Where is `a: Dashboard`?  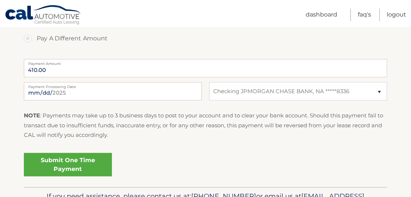 a: Dashboard is located at coordinates (321, 15).